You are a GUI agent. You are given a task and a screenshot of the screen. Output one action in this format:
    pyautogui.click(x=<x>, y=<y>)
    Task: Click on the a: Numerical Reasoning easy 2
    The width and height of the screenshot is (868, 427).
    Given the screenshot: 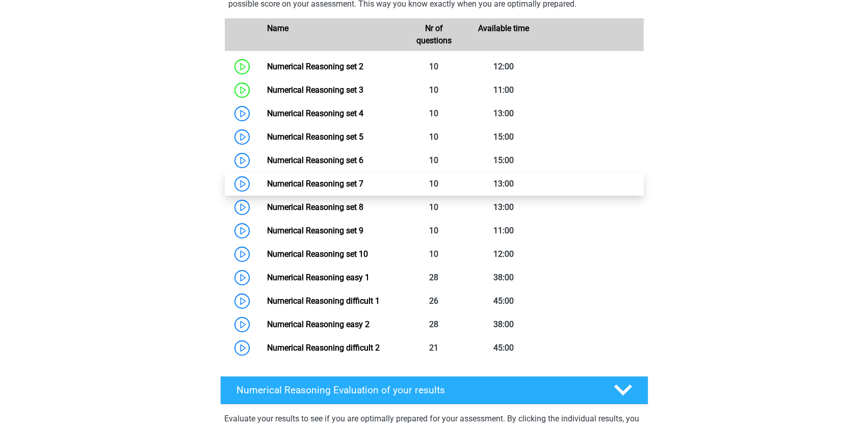 What is the action you would take?
    pyautogui.click(x=318, y=324)
    